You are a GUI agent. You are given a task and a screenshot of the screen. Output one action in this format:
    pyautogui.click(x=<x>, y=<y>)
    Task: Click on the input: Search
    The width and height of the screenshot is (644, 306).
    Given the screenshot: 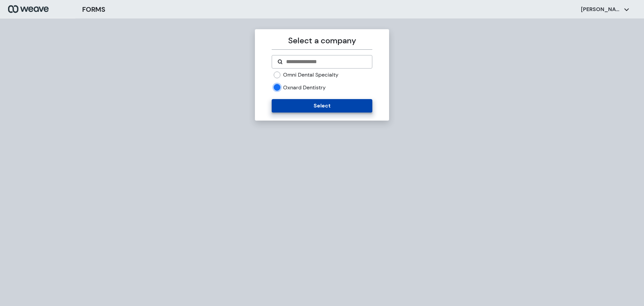 What is the action you would take?
    pyautogui.click(x=326, y=62)
    